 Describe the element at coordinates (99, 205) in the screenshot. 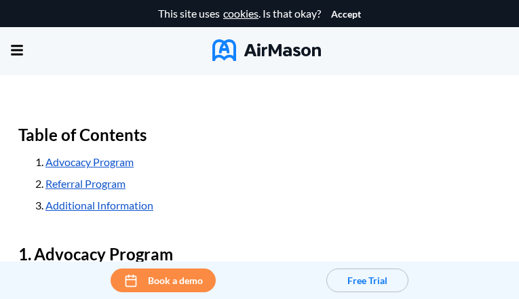

I see `a: Additional Information` at that location.